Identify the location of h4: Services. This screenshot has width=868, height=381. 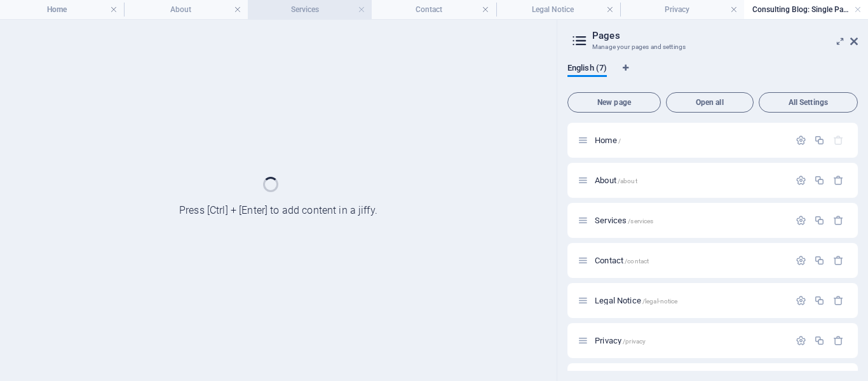
(309, 10).